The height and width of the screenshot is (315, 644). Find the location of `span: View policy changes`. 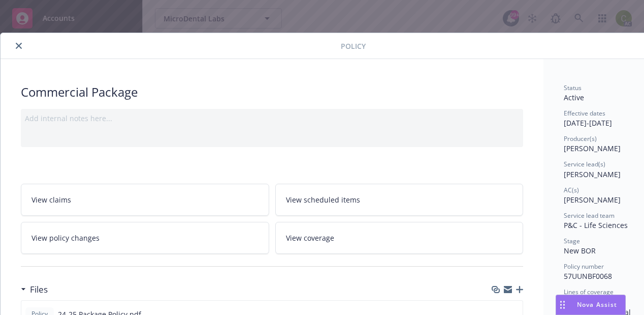

span: View policy changes is located at coordinates (66, 238).